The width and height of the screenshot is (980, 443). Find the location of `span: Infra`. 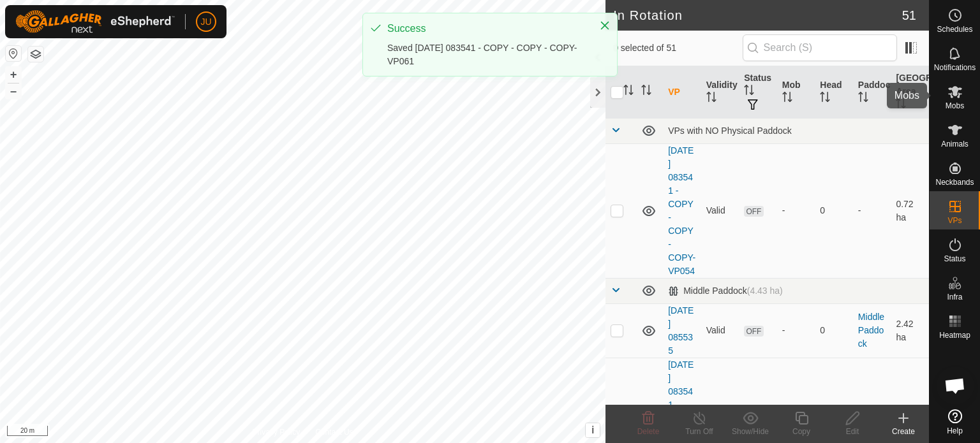

span: Infra is located at coordinates (955, 297).